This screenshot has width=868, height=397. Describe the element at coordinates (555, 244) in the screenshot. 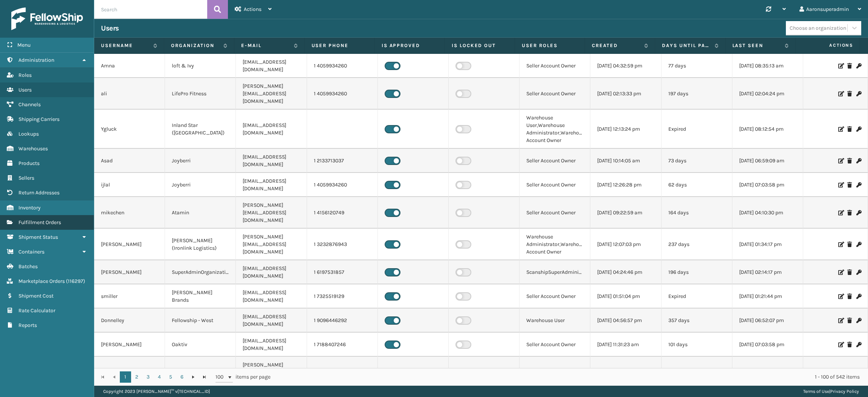

I see `td: Warehouse Administrator,Warehouse Account Owner` at that location.